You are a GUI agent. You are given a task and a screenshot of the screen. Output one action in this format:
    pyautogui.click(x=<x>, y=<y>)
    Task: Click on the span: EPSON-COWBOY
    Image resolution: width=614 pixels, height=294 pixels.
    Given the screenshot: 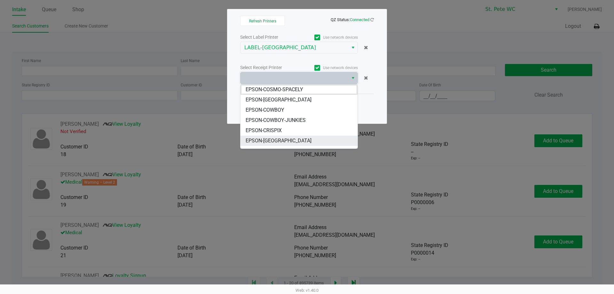 What is the action you would take?
    pyautogui.click(x=265, y=110)
    